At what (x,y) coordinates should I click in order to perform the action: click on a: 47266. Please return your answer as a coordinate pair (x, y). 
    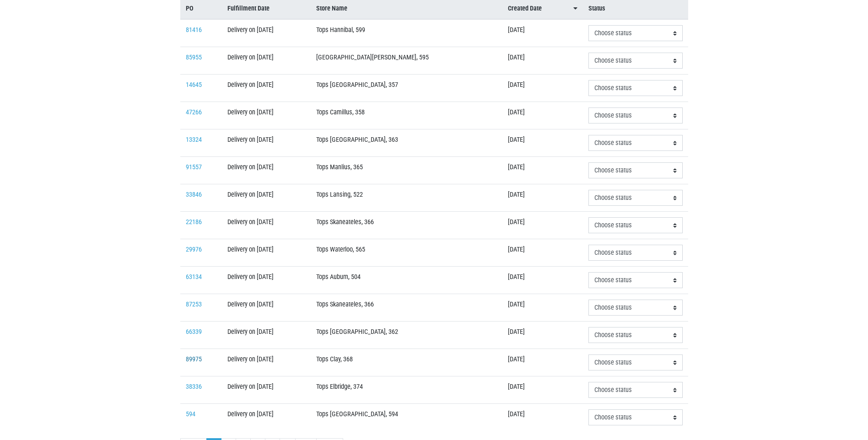
    Looking at the image, I should click on (193, 112).